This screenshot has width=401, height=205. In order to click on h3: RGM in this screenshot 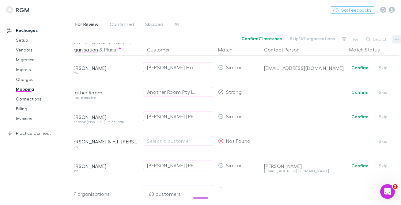, I will do `click(22, 10)`.